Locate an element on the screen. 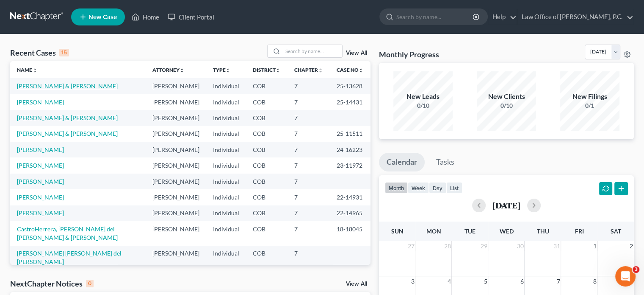  span: Wed is located at coordinates (506, 230).